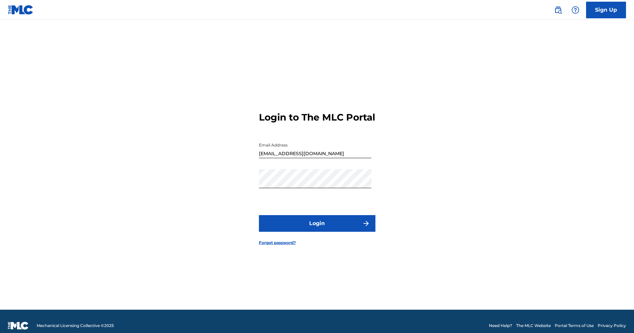  What do you see at coordinates (500, 325) in the screenshot?
I see `a: Need Help?` at bounding box center [500, 325].